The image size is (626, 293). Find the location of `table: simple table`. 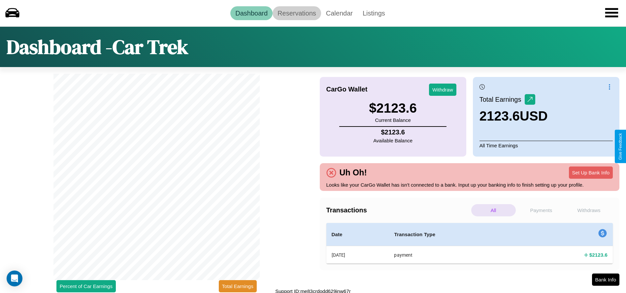

table: simple table is located at coordinates (469, 243).